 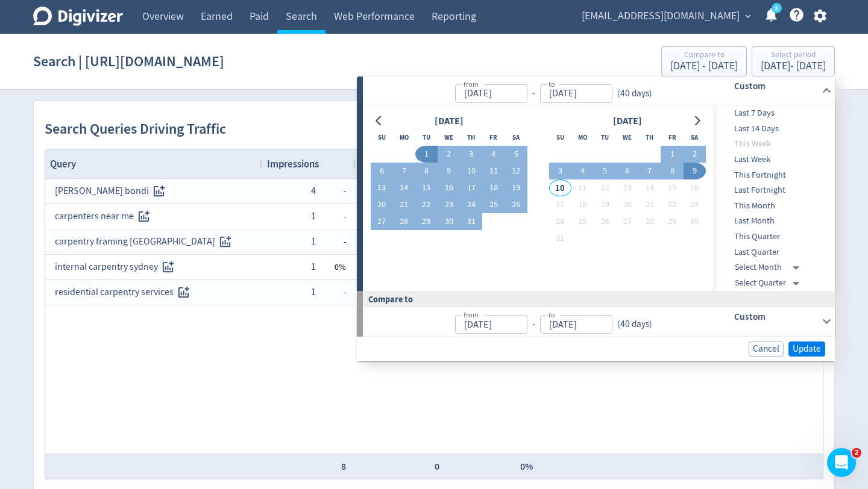 What do you see at coordinates (560, 205) in the screenshot?
I see `button: 17` at bounding box center [560, 205].